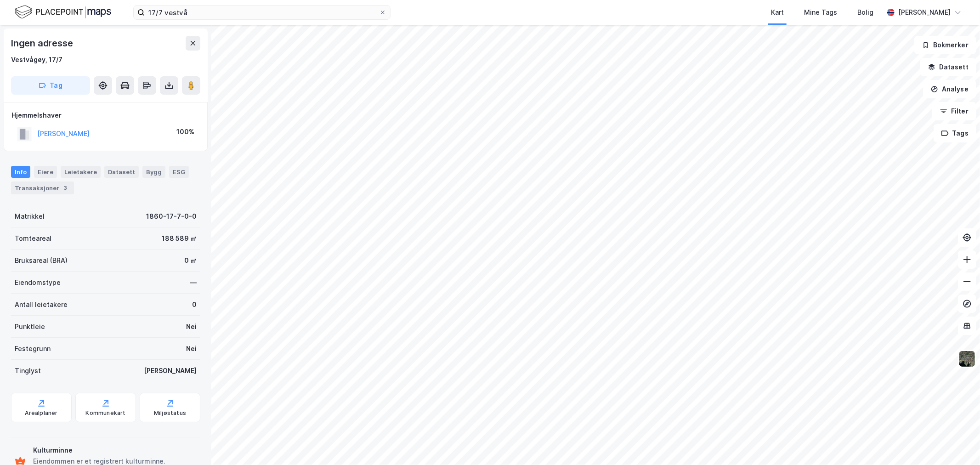  Describe the element at coordinates (777, 12) in the screenshot. I see `div: Kart` at that location.